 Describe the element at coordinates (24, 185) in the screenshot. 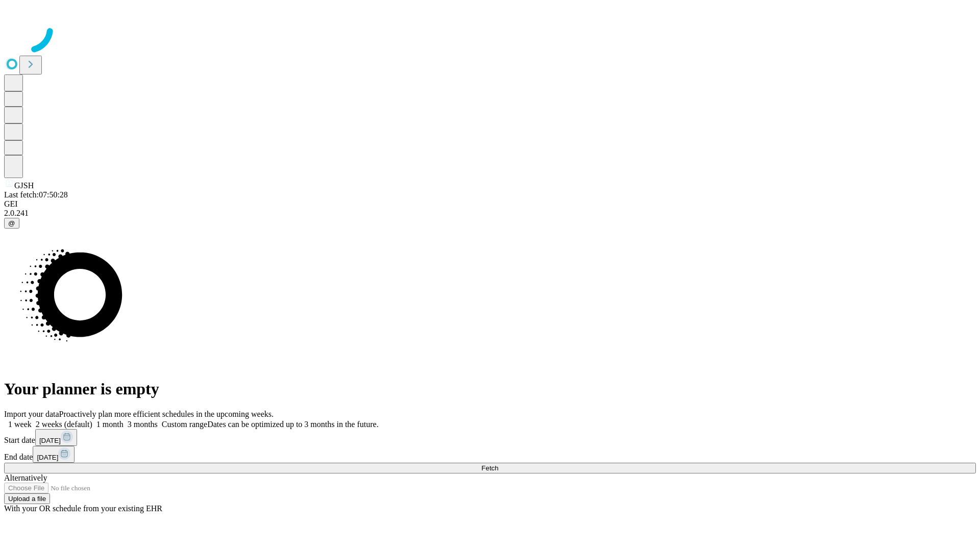

I see `span: GJSH` at that location.